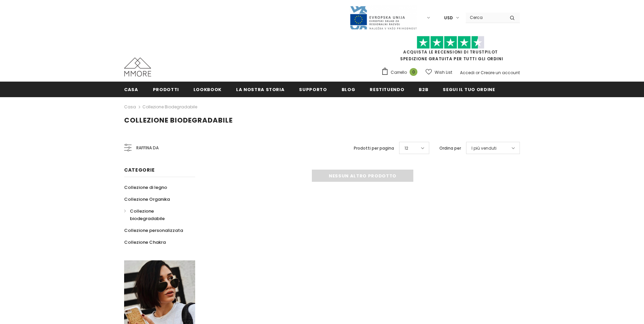 This screenshot has height=324, width=644. Describe the element at coordinates (467, 73) in the screenshot. I see `a: Accedi` at that location.